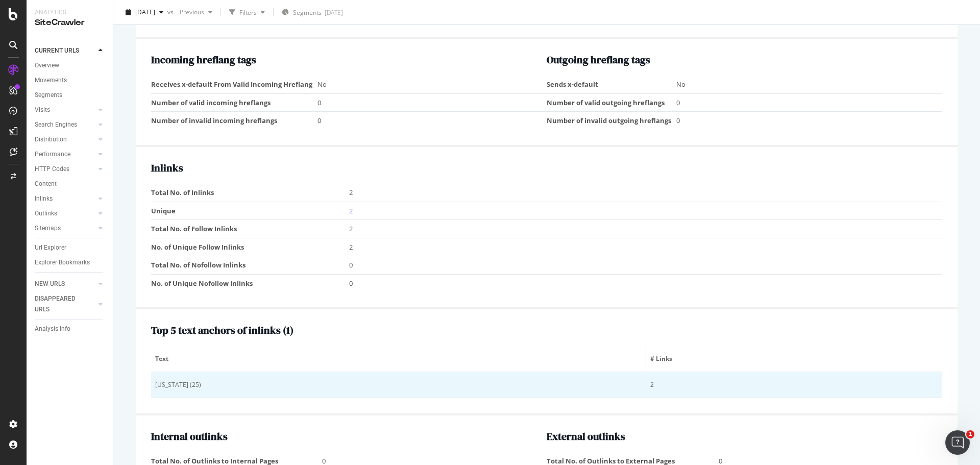  Describe the element at coordinates (69, 13) in the screenshot. I see `div: Analytics` at that location.